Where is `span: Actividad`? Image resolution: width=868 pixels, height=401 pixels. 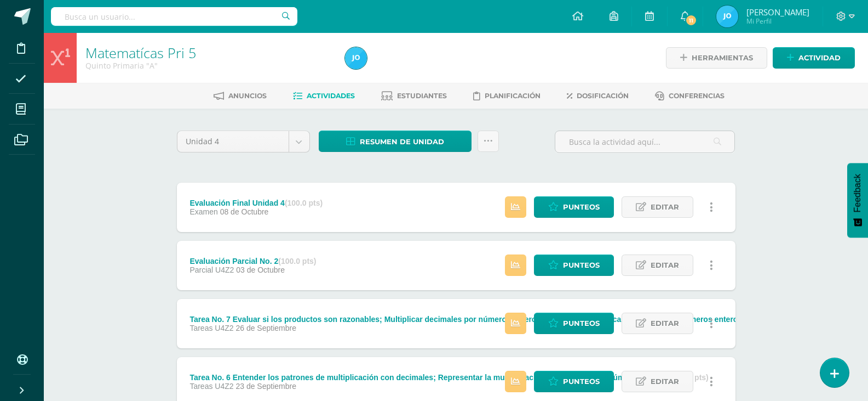
span: Actividad is located at coordinates (819, 57).